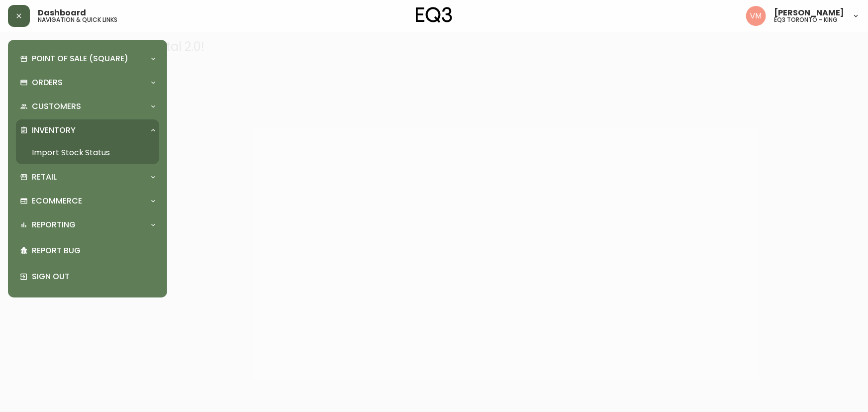  Describe the element at coordinates (93, 250) in the screenshot. I see `p: Report Bug` at that location.